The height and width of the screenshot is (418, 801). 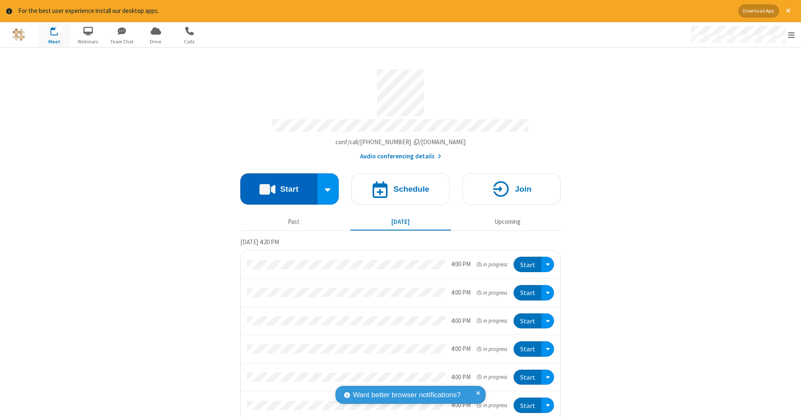 I want to click on button: Logo, so click(x=18, y=35).